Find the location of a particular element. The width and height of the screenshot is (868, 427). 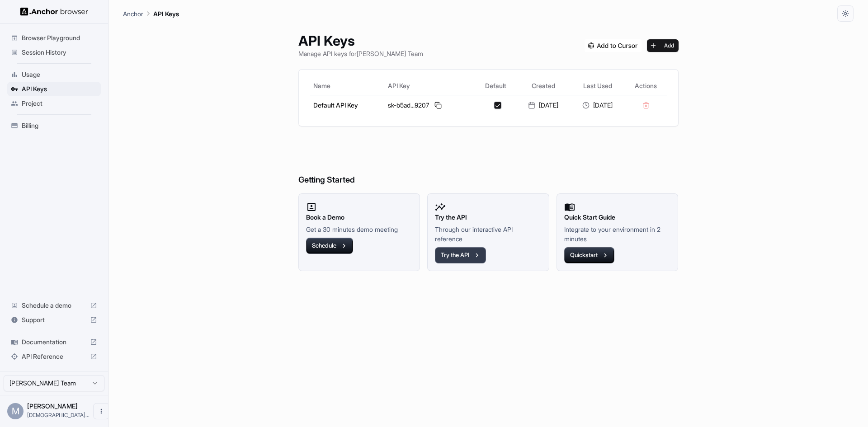

div: sk-b5ad...9207 is located at coordinates (430, 105).